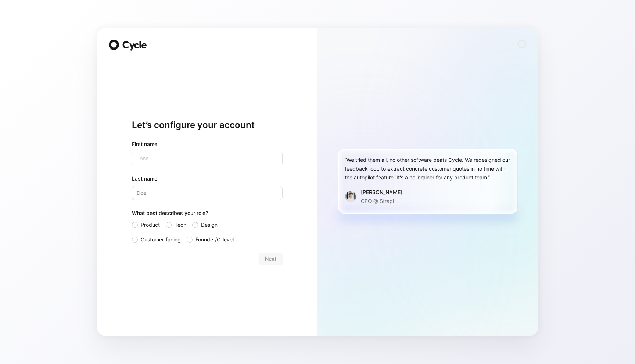 Image resolution: width=635 pixels, height=364 pixels. Describe the element at coordinates (215, 240) in the screenshot. I see `span: Founder/C-level` at that location.